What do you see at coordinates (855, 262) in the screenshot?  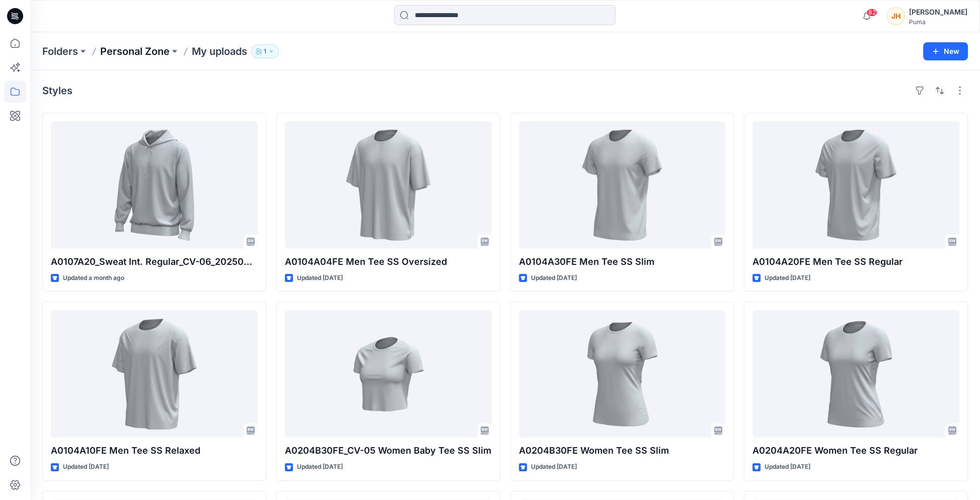 I see `p: A0104A20FE Men Tee SS Regular` at bounding box center [855, 262].